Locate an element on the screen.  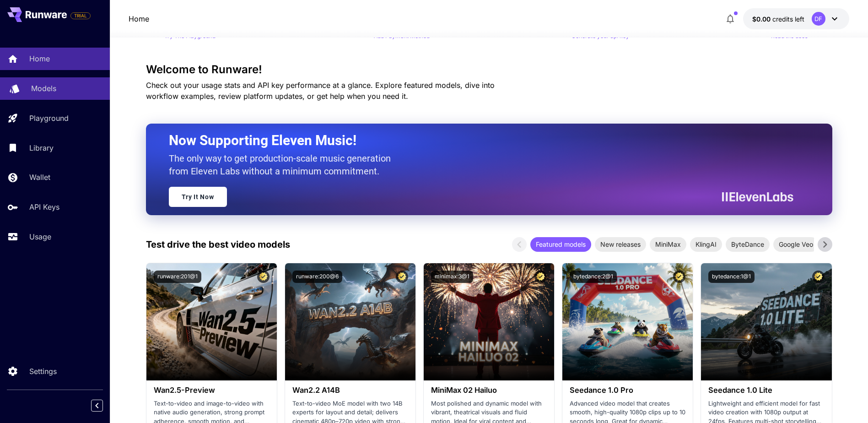
div: DF is located at coordinates (819, 19).